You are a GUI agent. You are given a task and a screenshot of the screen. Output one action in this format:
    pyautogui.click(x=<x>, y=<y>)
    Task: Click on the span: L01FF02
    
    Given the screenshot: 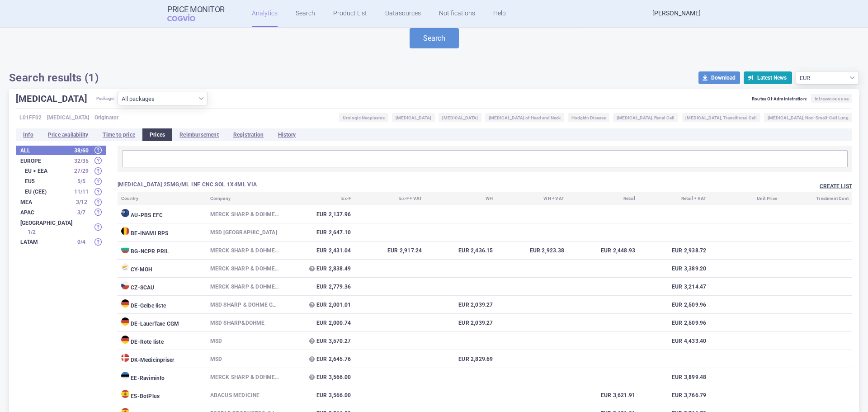 What is the action you would take?
    pyautogui.click(x=30, y=118)
    